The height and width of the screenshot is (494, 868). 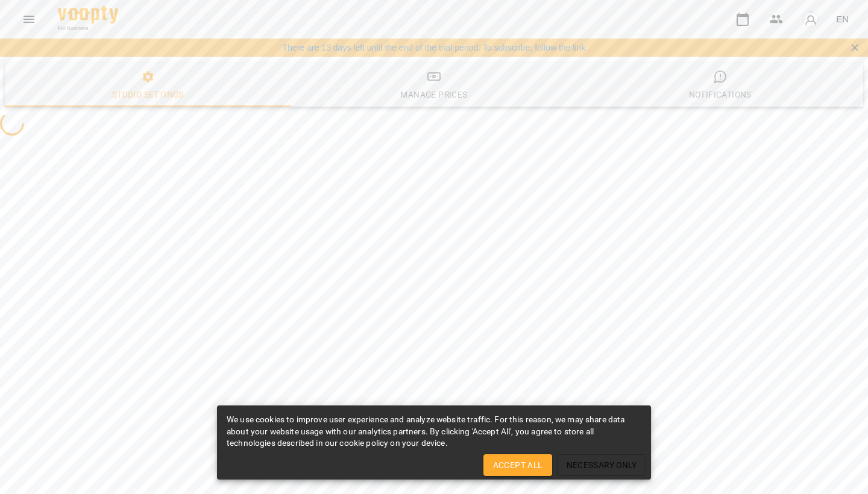 I want to click on button: Закрити сповіщення, so click(x=855, y=47).